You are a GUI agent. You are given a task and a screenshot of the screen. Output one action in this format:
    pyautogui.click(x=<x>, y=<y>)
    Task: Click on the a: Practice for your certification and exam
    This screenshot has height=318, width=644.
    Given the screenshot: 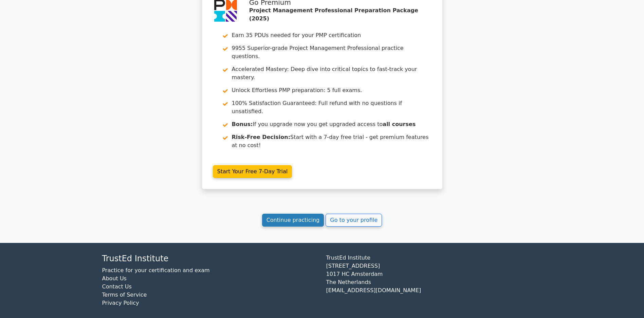 What is the action you would take?
    pyautogui.click(x=156, y=270)
    